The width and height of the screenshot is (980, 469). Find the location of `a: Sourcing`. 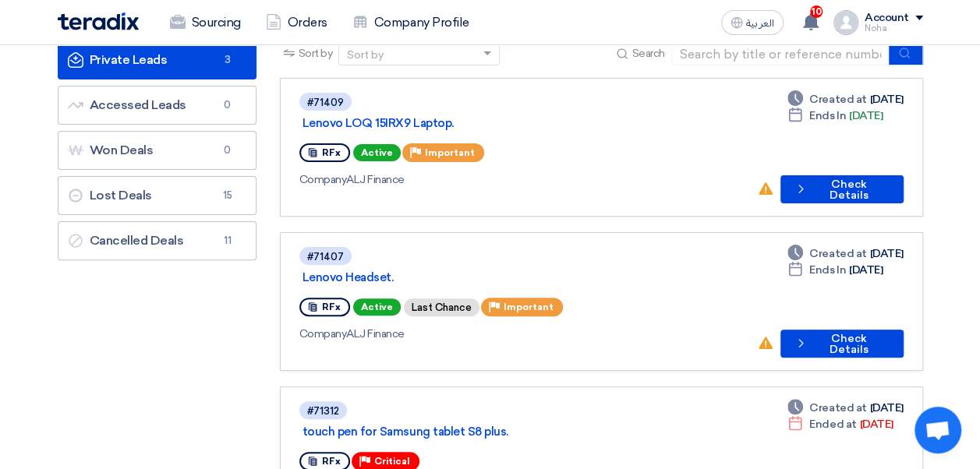

a: Sourcing is located at coordinates (205, 22).